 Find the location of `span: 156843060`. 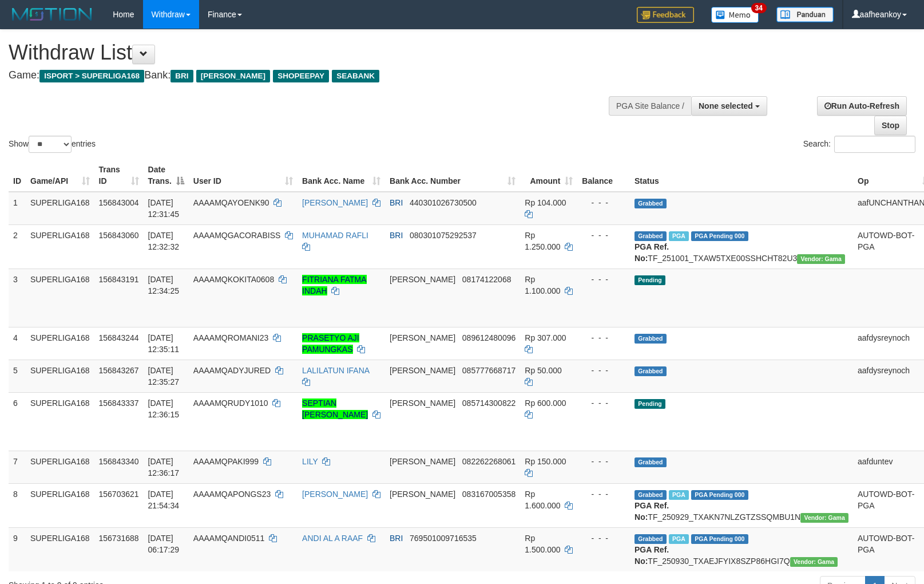

span: 156843060 is located at coordinates (119, 235).